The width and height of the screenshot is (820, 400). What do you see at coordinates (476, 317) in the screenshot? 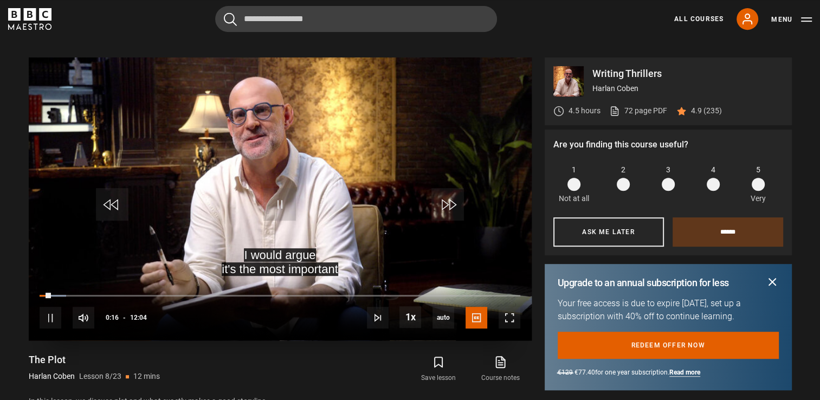
I see `button: Captions` at bounding box center [476, 317].